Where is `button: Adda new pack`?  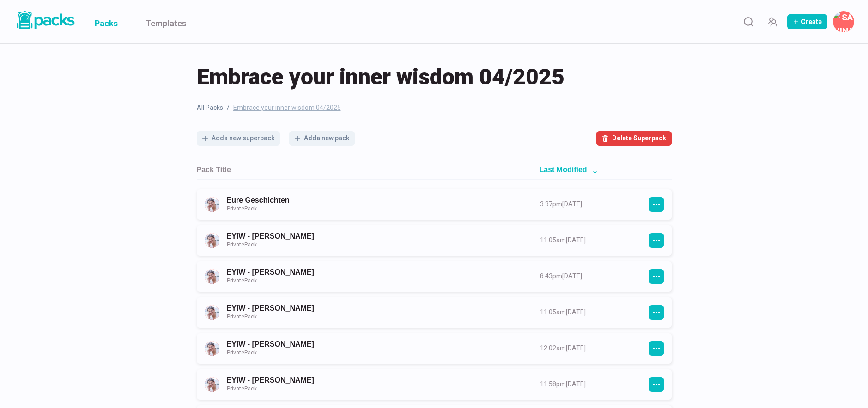
button: Adda new pack is located at coordinates (322, 138).